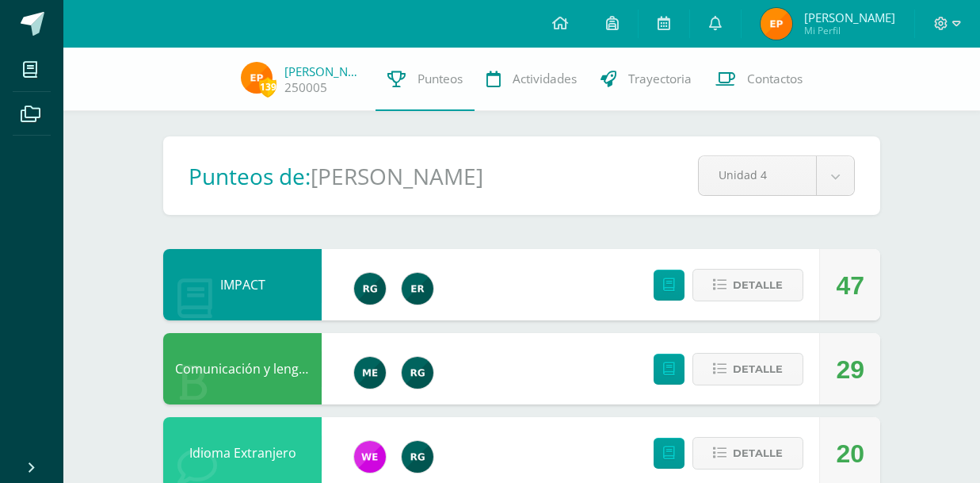 The image size is (980, 483). Describe the element at coordinates (242, 368) in the screenshot. I see `div: Comunicación y lenguaje` at that location.